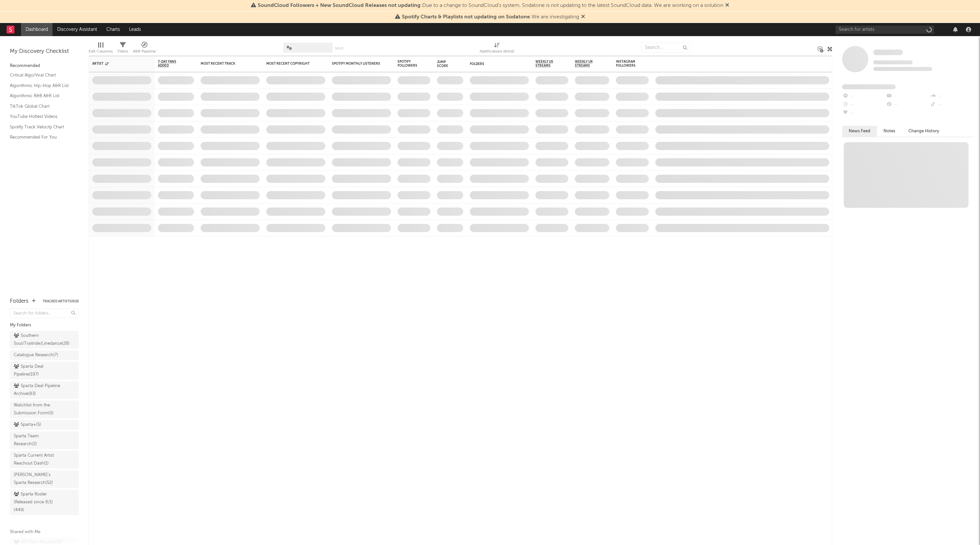  Describe the element at coordinates (42, 138) in the screenshot. I see `a: Recommended For You` at that location.